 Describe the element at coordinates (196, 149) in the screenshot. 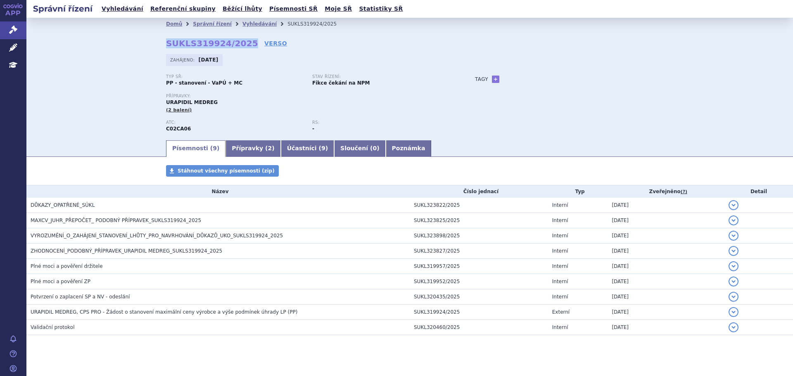

I see `a: Písemnosti (9)` at that location.